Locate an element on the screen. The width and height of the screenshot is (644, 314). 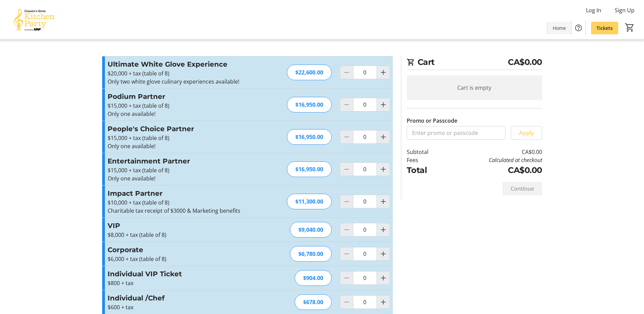
div: $678.00 is located at coordinates (313, 302).